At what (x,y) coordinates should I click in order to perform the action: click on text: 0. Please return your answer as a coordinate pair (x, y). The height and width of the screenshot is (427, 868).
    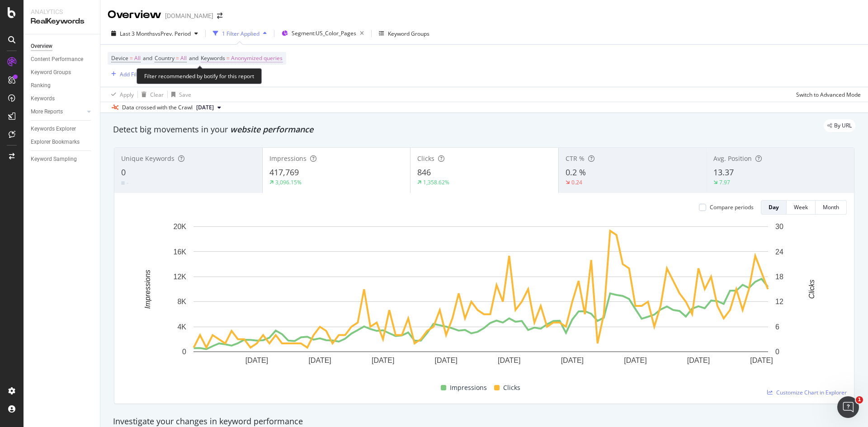
    Looking at the image, I should click on (777, 352).